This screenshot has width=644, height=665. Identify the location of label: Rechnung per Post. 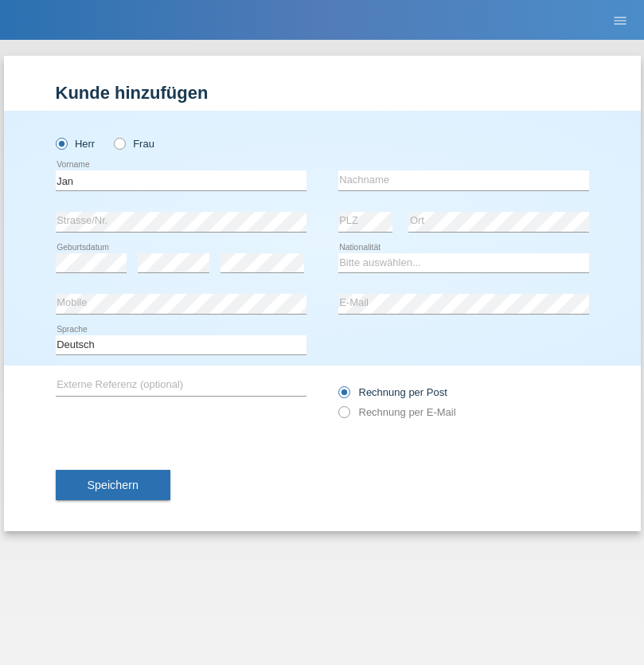
(392, 391).